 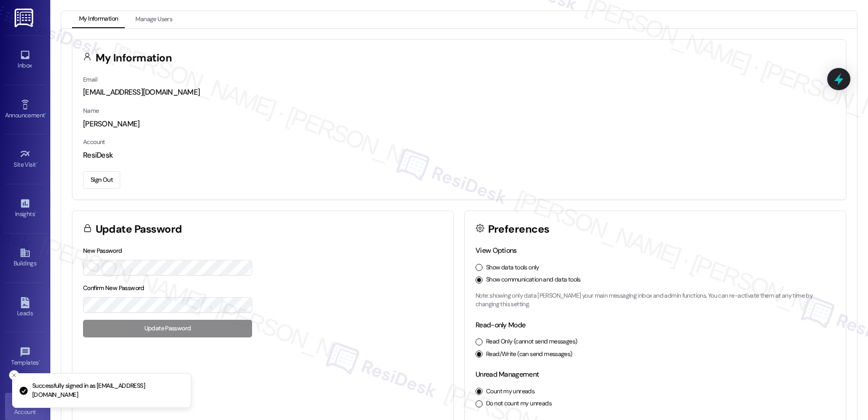 What do you see at coordinates (26, 159) in the screenshot?
I see `a: Site Visit •` at bounding box center [26, 159].